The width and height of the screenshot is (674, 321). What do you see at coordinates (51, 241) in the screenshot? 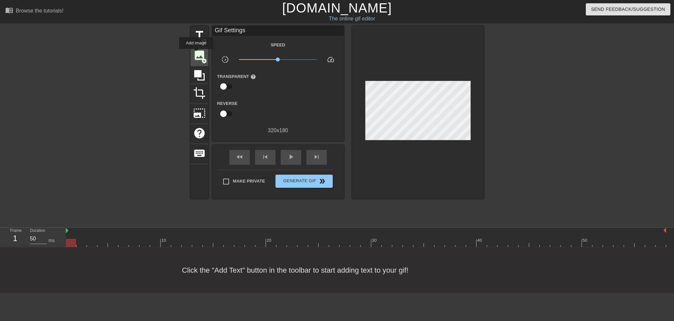
I see `div: ms` at bounding box center [51, 241].